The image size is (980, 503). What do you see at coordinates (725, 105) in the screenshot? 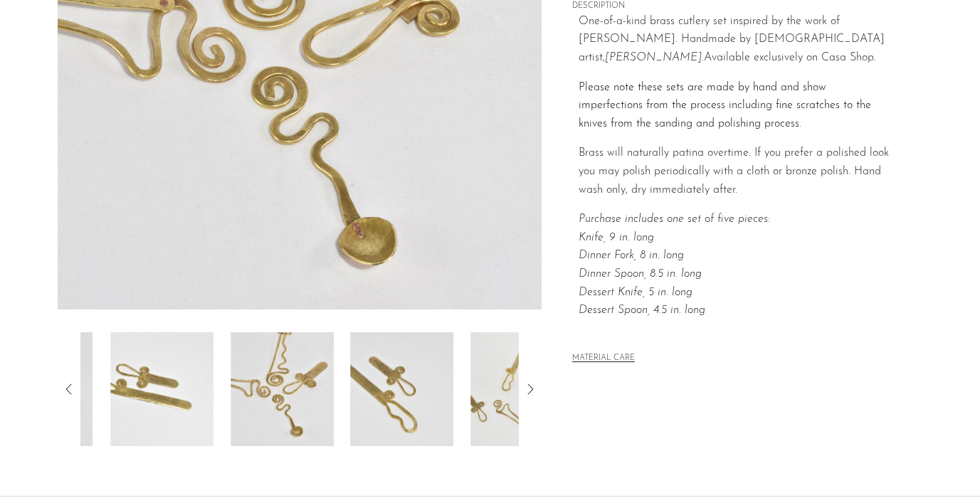
I see `span: Please note these sets are made by hand and show imperfections from the process including fine sc...` at bounding box center [725, 105].